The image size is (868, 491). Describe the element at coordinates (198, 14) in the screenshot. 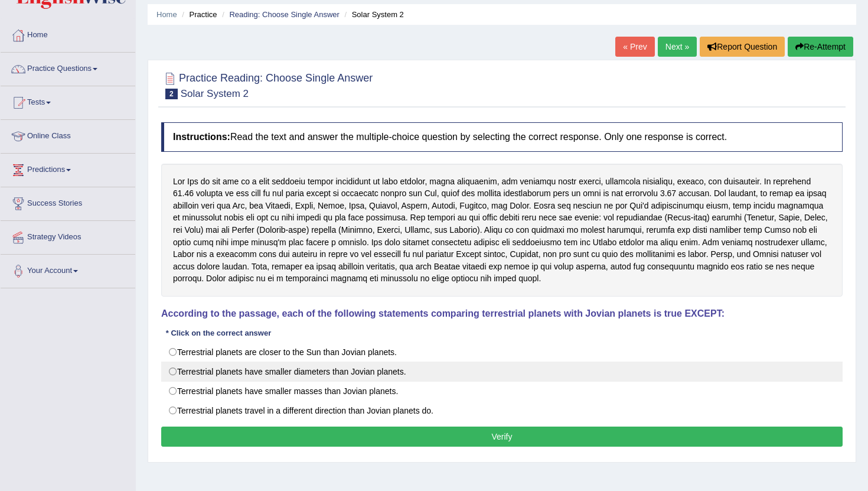

I see `li: Practice` at that location.